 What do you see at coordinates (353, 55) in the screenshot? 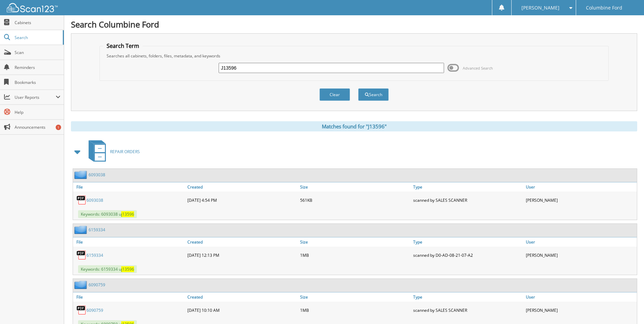
I see `div: Searches all cabinets, folders, files, metadata, and keywords` at bounding box center [353, 55].